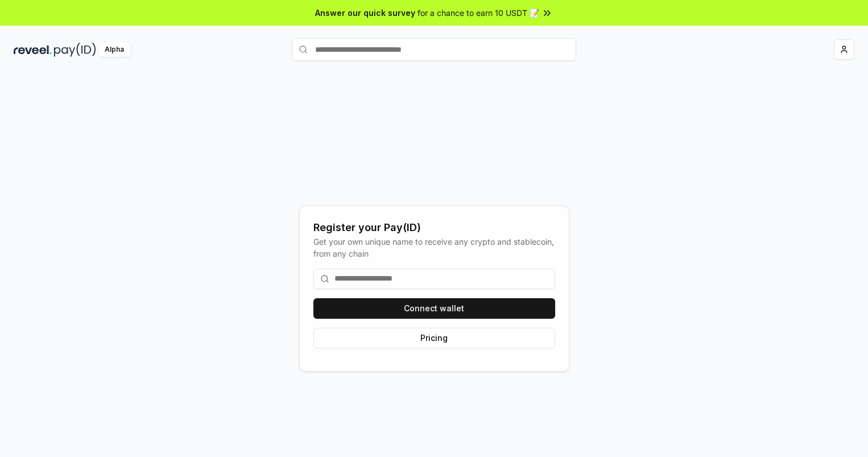 Image resolution: width=868 pixels, height=457 pixels. I want to click on div: Alpha, so click(115, 50).